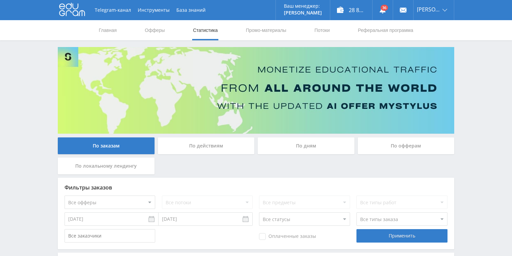 This screenshot has height=256, width=512. What do you see at coordinates (256, 90) in the screenshot?
I see `img: Banner` at bounding box center [256, 90].